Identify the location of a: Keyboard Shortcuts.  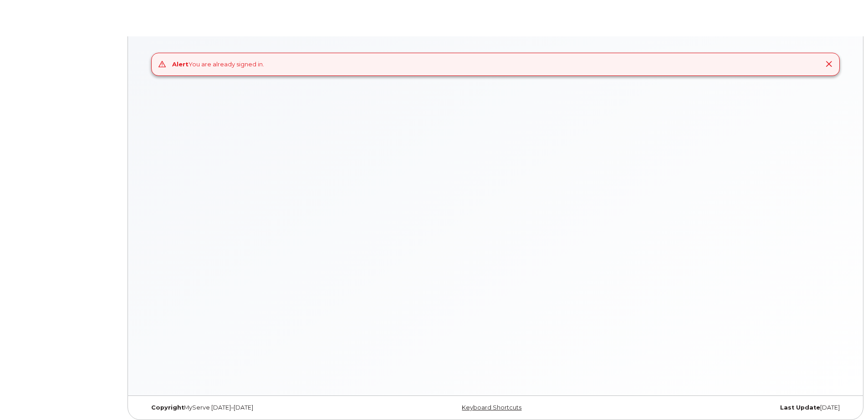
(491, 408).